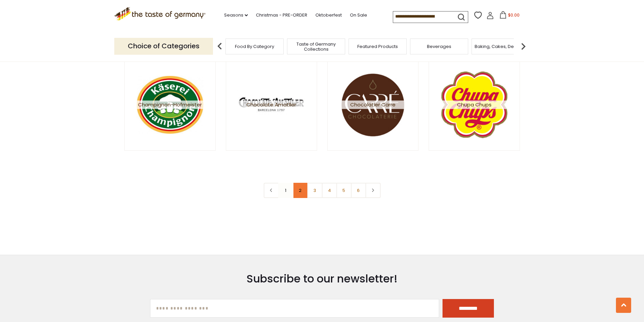  What do you see at coordinates (315, 190) in the screenshot?
I see `a: 3` at bounding box center [315, 190].